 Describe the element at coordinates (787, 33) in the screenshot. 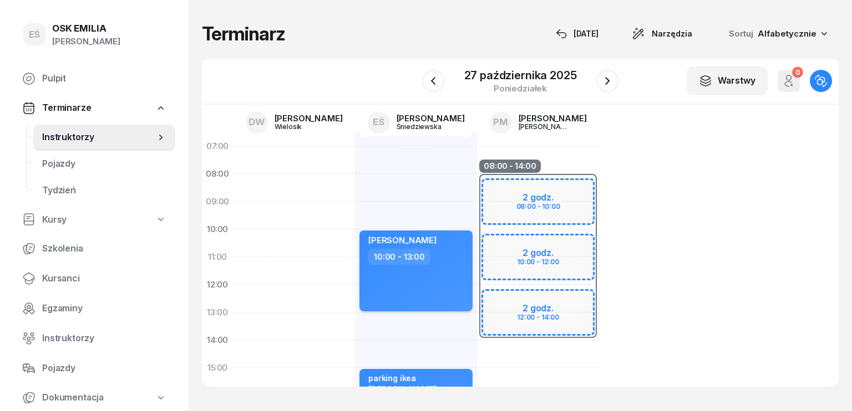

I see `span: Alfabetycznie` at that location.